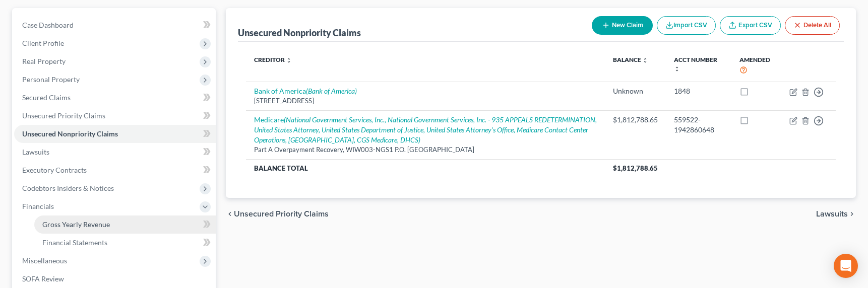 The image size is (868, 288). Describe the element at coordinates (750, 25) in the screenshot. I see `a: Export CSV` at that location.